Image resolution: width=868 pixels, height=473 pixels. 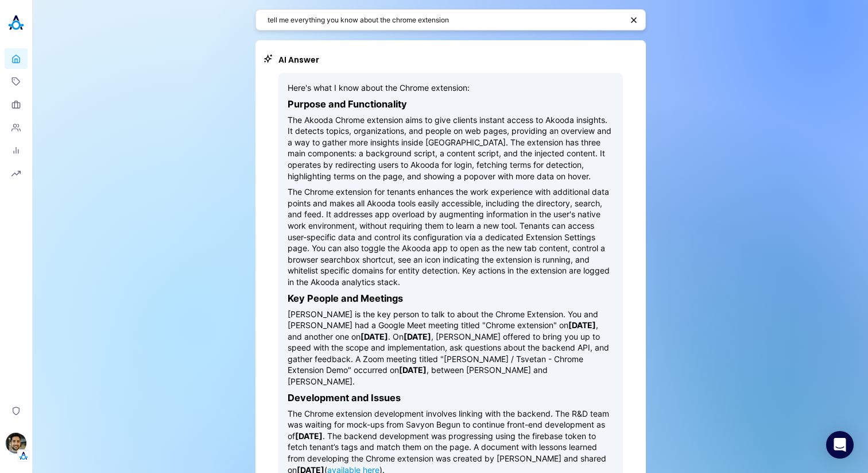 I want to click on img: Tenant Logo, so click(x=23, y=455).